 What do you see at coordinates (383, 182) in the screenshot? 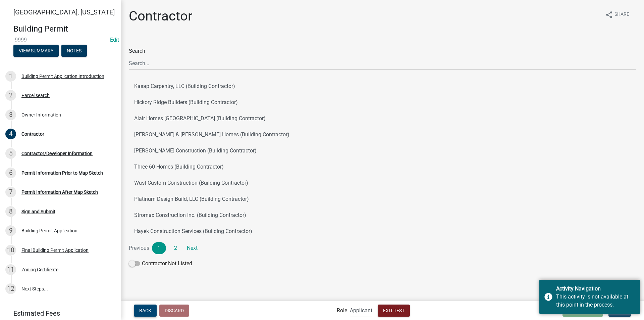
I see `button: Wust Custom Construction (Building Contractor)` at bounding box center [383, 182].